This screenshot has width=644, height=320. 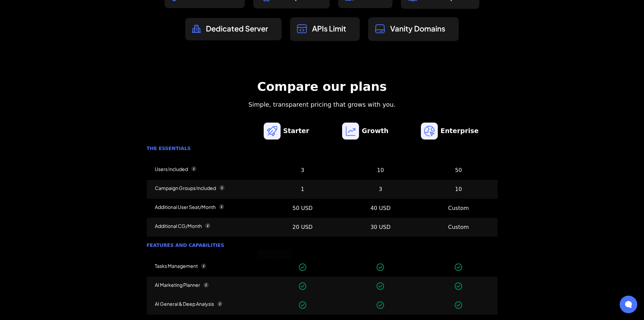 What do you see at coordinates (322, 105) in the screenshot?
I see `div: Simple, transparent pricing that grows with you.` at bounding box center [322, 105].